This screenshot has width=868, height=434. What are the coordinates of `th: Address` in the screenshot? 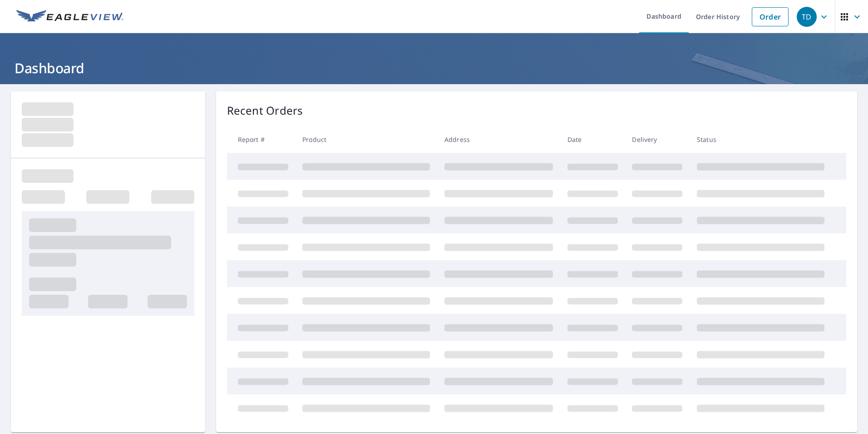 It's located at (499, 139).